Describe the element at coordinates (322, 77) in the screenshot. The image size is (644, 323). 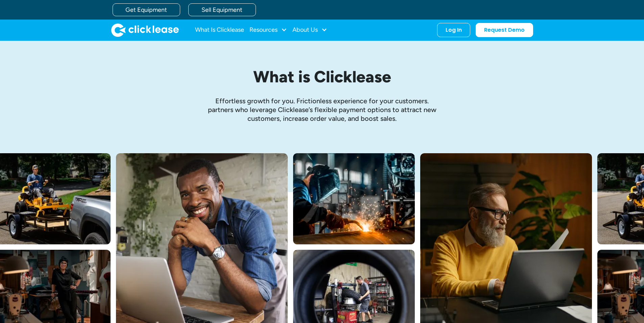
I see `h1: What is Clicklease` at that location.